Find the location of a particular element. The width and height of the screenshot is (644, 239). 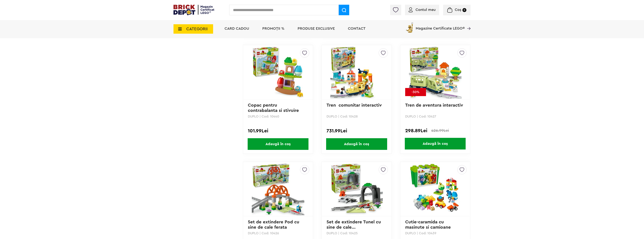

a: Tren de aventura interactiv is located at coordinates (434, 105).